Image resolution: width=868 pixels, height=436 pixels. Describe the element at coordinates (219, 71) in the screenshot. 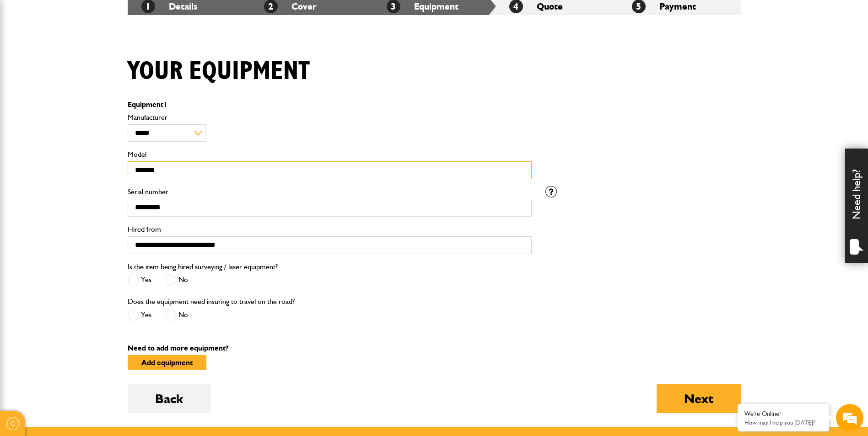

I see `h1: Your equipment` at that location.